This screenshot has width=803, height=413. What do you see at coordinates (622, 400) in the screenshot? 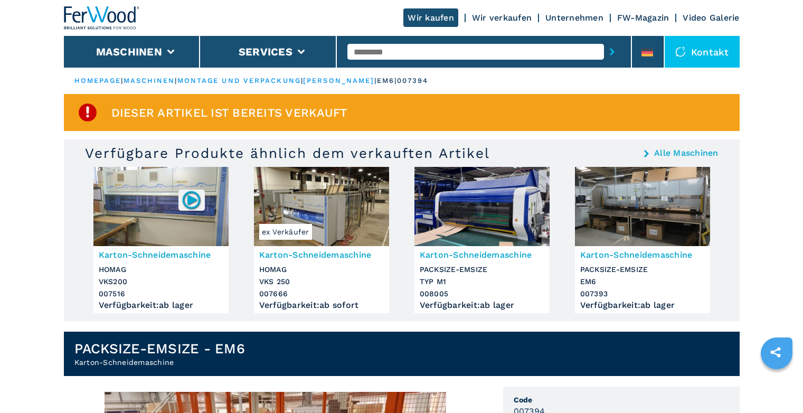
I see `span: Code` at bounding box center [622, 400].